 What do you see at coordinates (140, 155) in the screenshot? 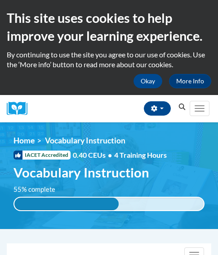
I see `span: 4 Training Hours` at bounding box center [140, 155].